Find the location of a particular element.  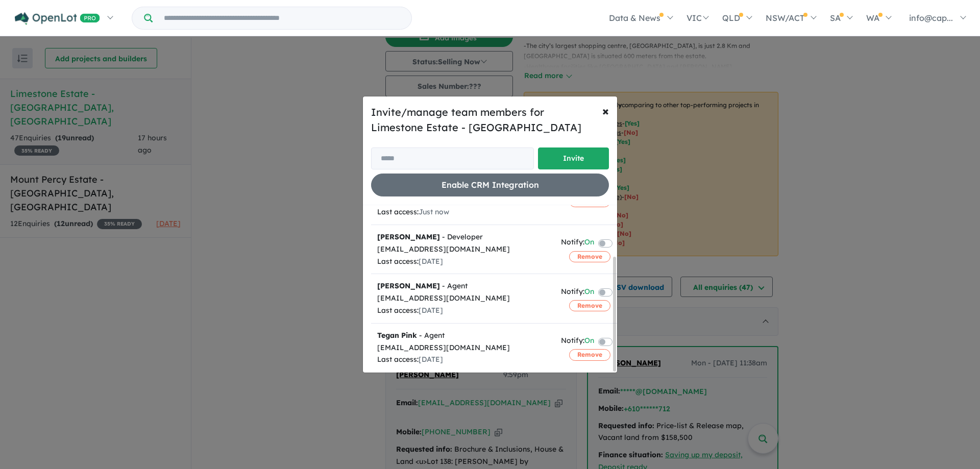

span: info@cap... is located at coordinates (931, 18).